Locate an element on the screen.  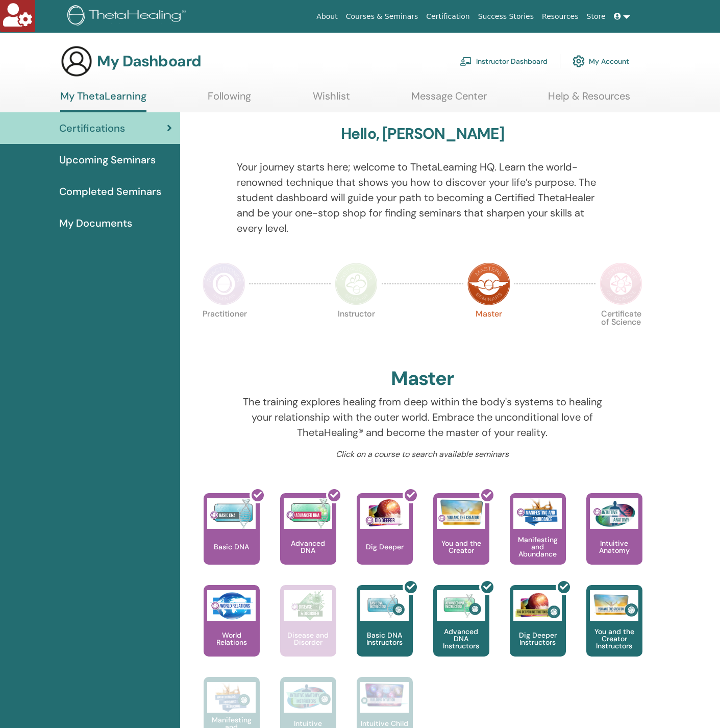
a: About is located at coordinates (327, 16).